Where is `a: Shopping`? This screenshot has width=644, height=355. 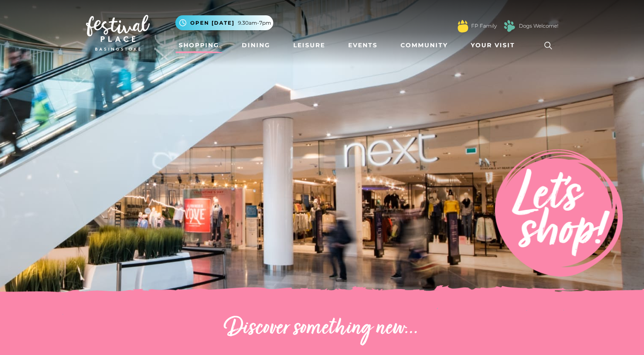 a: Shopping is located at coordinates (199, 45).